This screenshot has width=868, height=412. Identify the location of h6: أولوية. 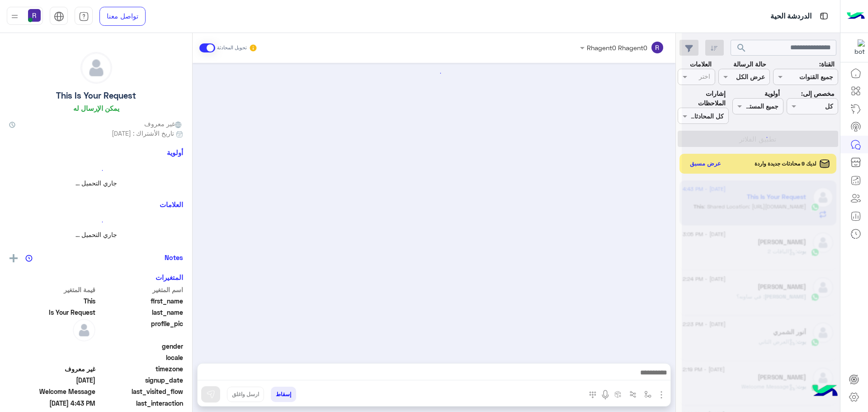
(175, 152).